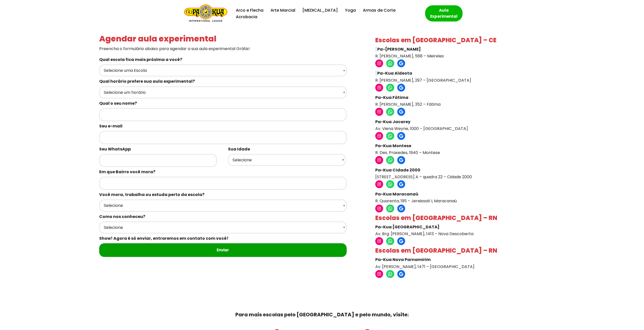 The width and height of the screenshot is (644, 330). I want to click on b: Em que Bairro você mora?, so click(127, 171).